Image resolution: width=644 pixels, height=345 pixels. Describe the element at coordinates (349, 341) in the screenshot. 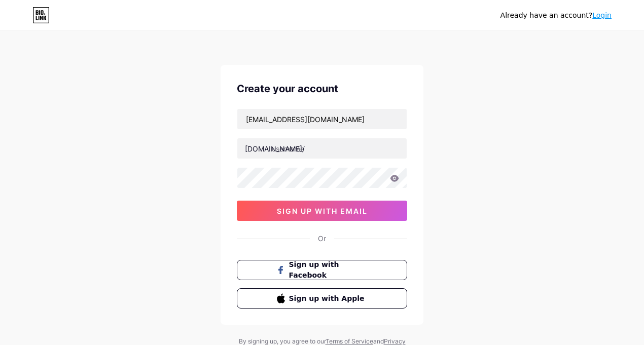

I see `a: Terms of Service` at that location.